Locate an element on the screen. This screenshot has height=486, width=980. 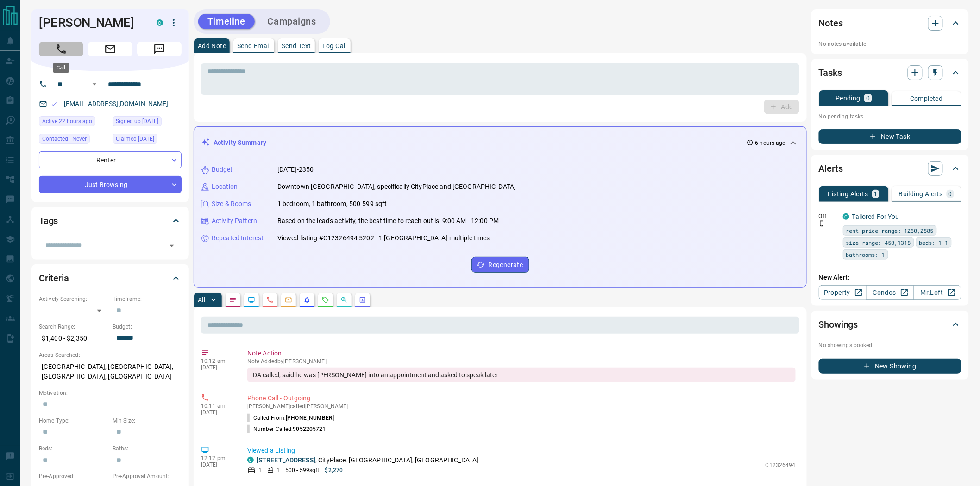
p: Beds: is located at coordinates (73, 448).